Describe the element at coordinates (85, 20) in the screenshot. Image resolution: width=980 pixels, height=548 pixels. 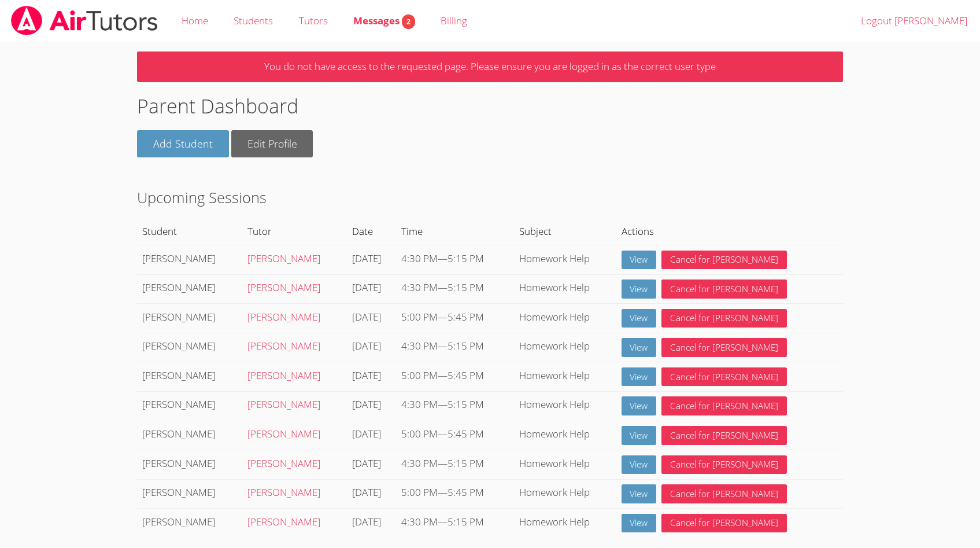
I see `img: airtutors_banner-c4298cdbf04f3fff15de1276eac7730deb9818008684d7c2e4769d2f7ddbe033.png` at that location.